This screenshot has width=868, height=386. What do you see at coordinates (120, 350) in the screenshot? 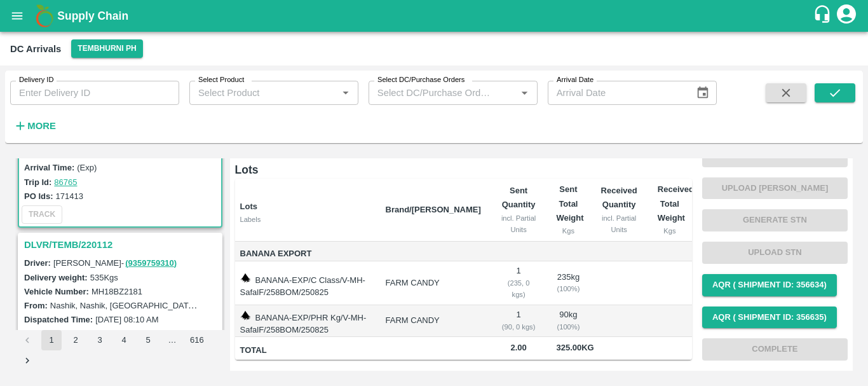
I see `nav: pagination navigation` at bounding box center [120, 350].